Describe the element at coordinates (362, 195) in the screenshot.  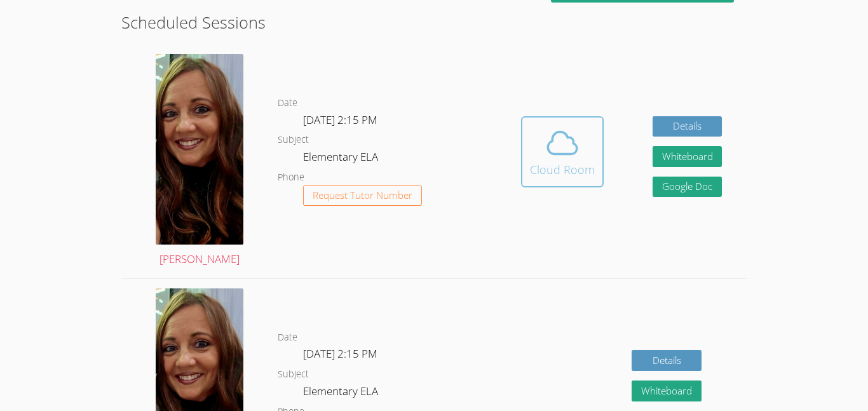
I see `button: Request Tutor Number` at that location.